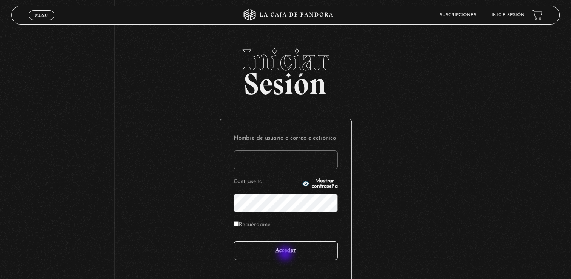  What do you see at coordinates (252, 225) in the screenshot?
I see `label: Recuérdame` at bounding box center [252, 225].